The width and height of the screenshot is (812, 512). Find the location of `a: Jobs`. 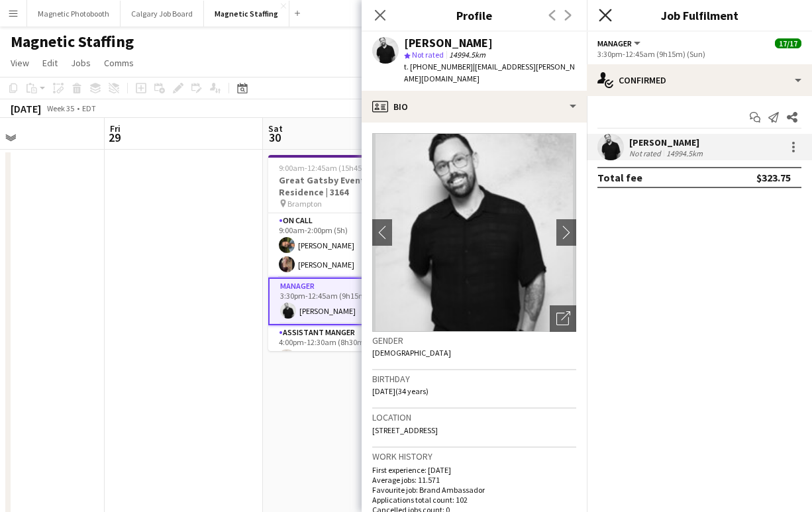

a: Jobs is located at coordinates (81, 63).